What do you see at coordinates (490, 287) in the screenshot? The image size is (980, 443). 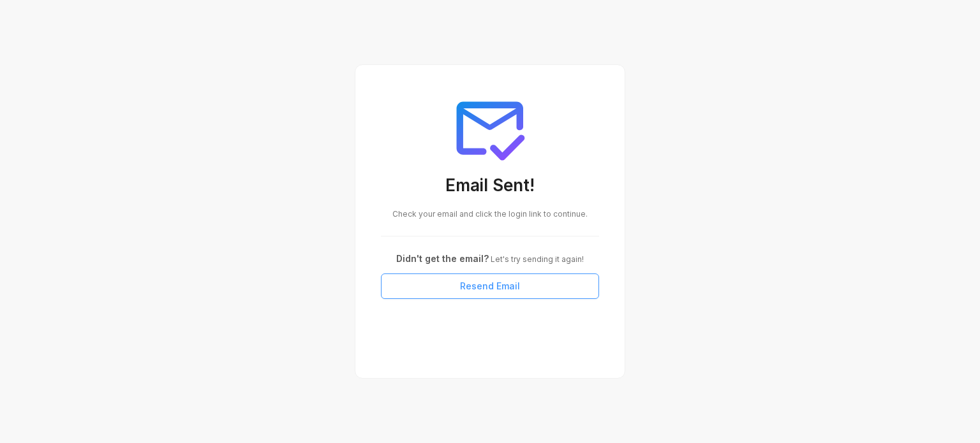 I see `span: Resend Email` at bounding box center [490, 287].